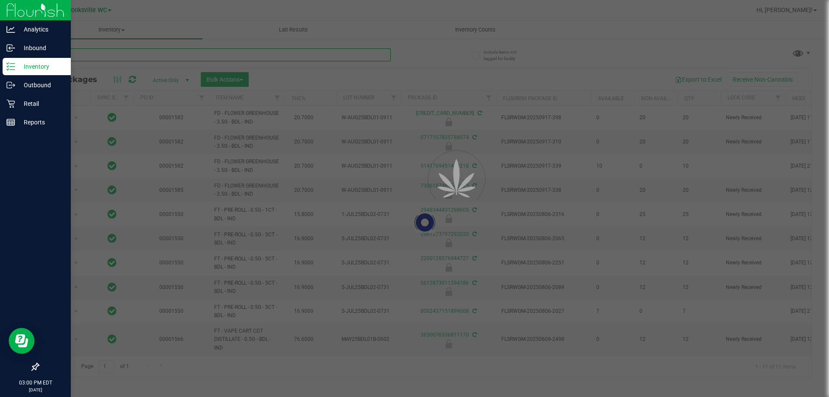 Image resolution: width=829 pixels, height=397 pixels. I want to click on inline-svg: Analytics, so click(11, 29).